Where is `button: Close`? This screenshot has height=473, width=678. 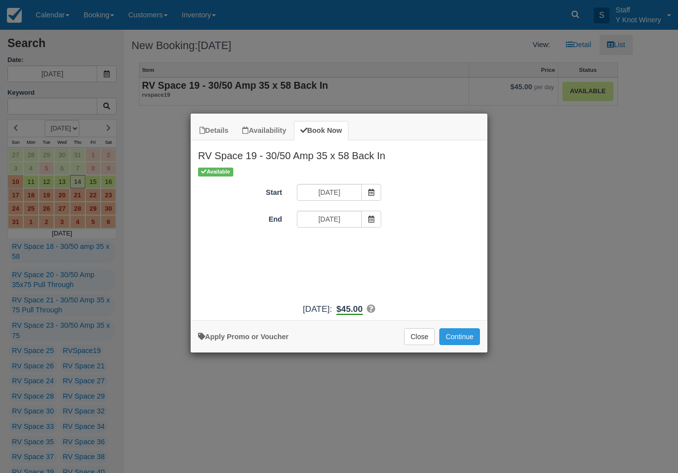 button: Close is located at coordinates (419, 337).